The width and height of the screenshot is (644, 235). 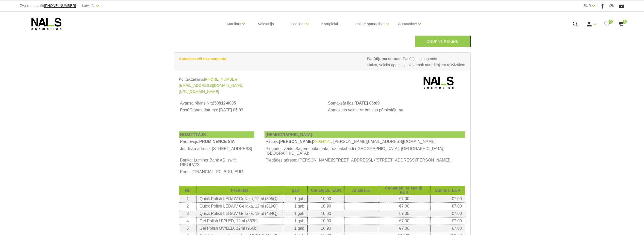 What do you see at coordinates (187, 220) in the screenshot?
I see `td: 4` at bounding box center [187, 220].